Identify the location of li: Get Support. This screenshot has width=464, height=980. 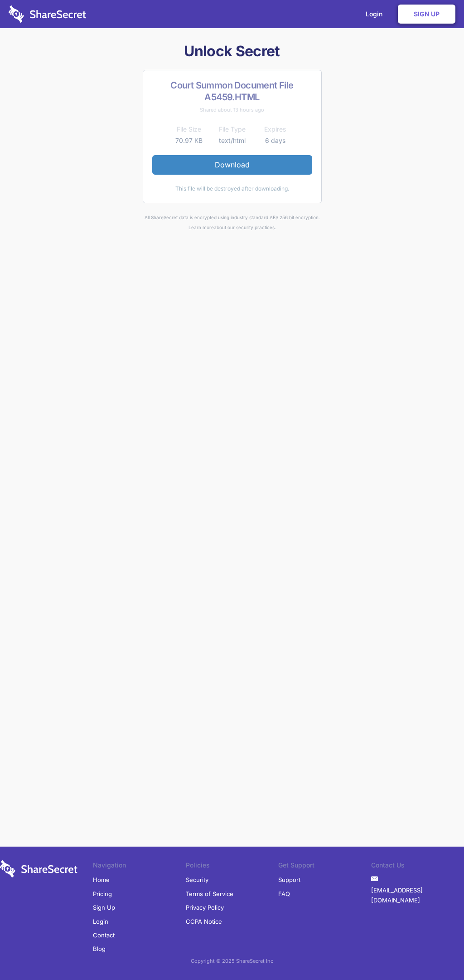
(325, 867).